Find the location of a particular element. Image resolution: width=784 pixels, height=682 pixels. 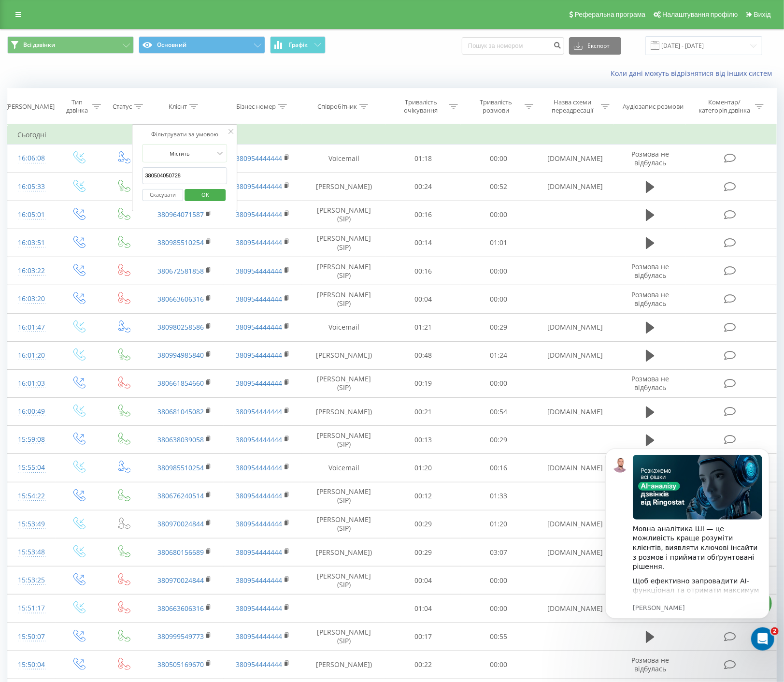

div: 16:03:51 is located at coordinates (31, 243).